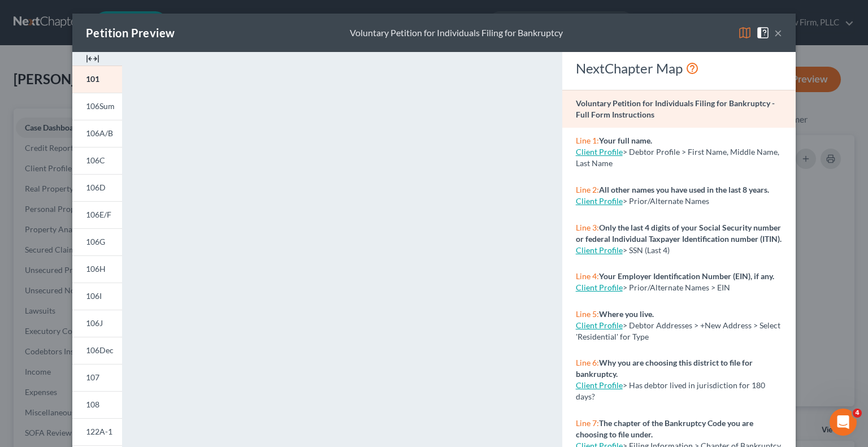  I want to click on a: 106J, so click(97, 323).